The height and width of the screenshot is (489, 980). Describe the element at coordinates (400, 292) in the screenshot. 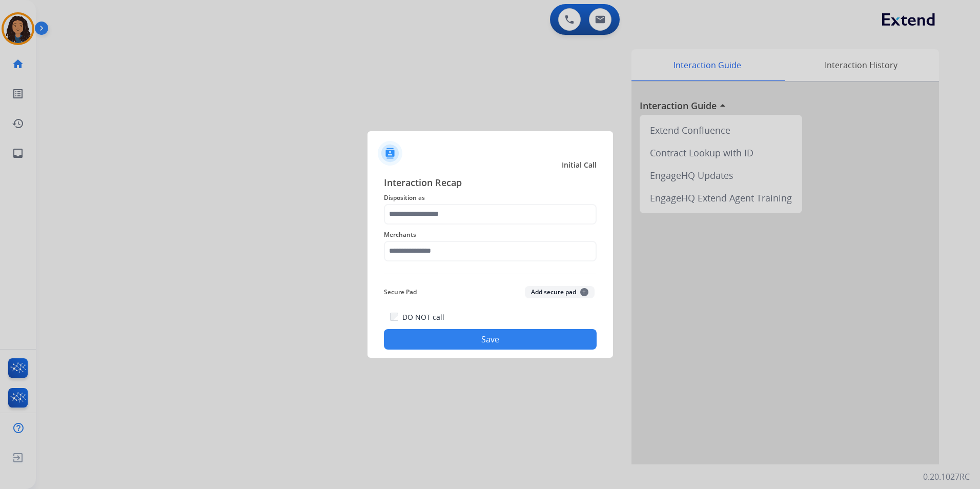

I see `span: Secure Pad` at that location.